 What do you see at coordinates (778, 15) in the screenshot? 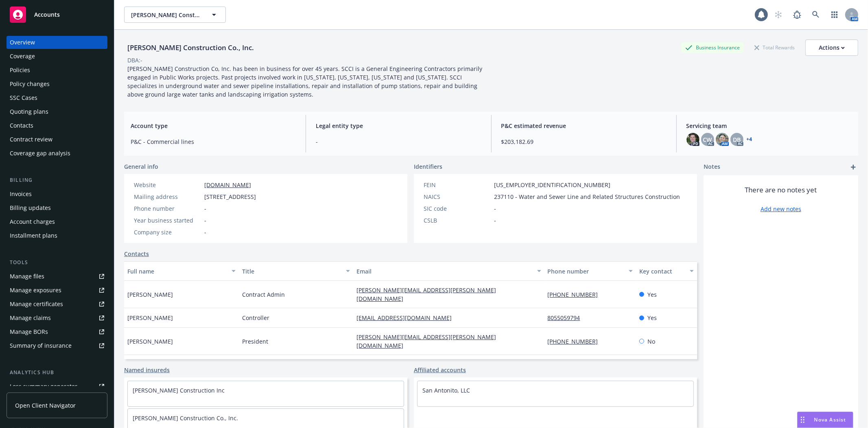
I see `a: Start snowing` at bounding box center [778, 15].